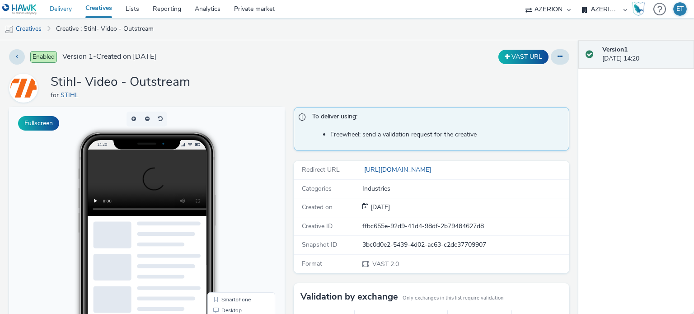  Describe the element at coordinates (638, 9) in the screenshot. I see `div: Hawk Academy` at that location.